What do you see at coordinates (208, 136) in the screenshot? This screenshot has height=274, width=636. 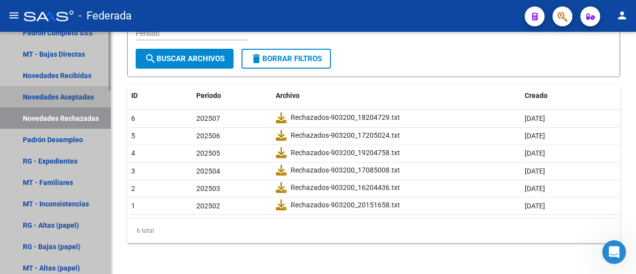 I see `span: 202506` at bounding box center [208, 136].